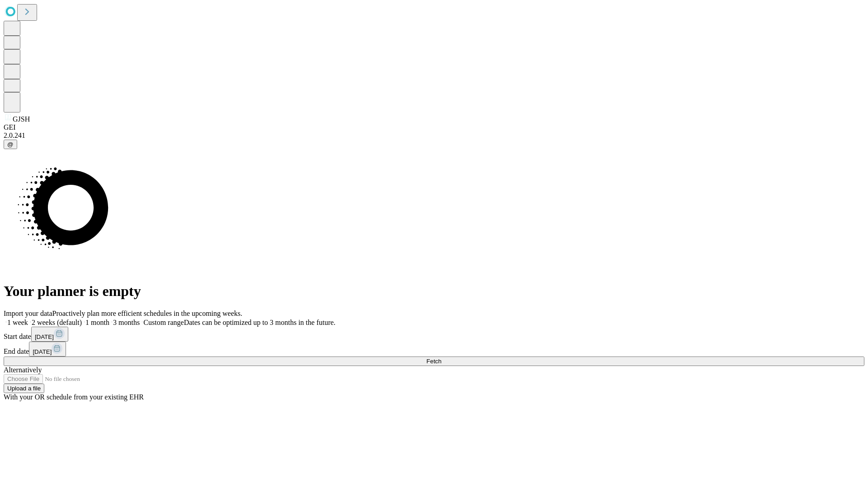 The width and height of the screenshot is (868, 488). Describe the element at coordinates (434, 361) in the screenshot. I see `button: Fetch` at that location.